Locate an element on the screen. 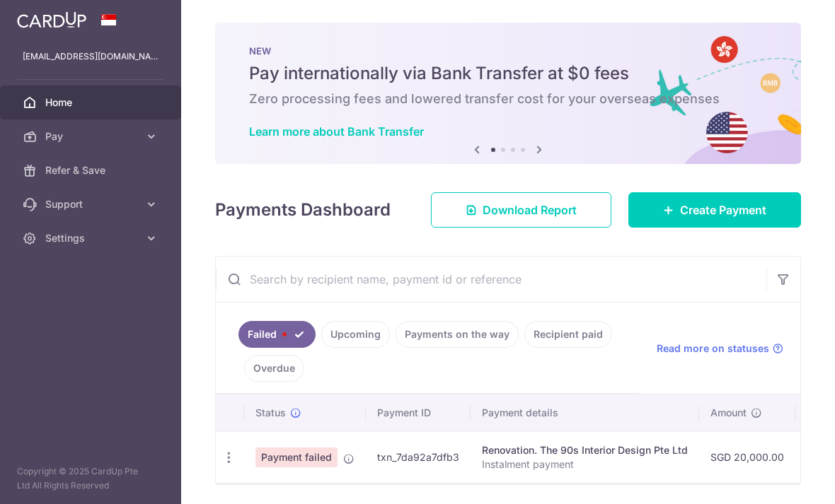 The image size is (835, 504). a: Read more on statuses is located at coordinates (720, 349).